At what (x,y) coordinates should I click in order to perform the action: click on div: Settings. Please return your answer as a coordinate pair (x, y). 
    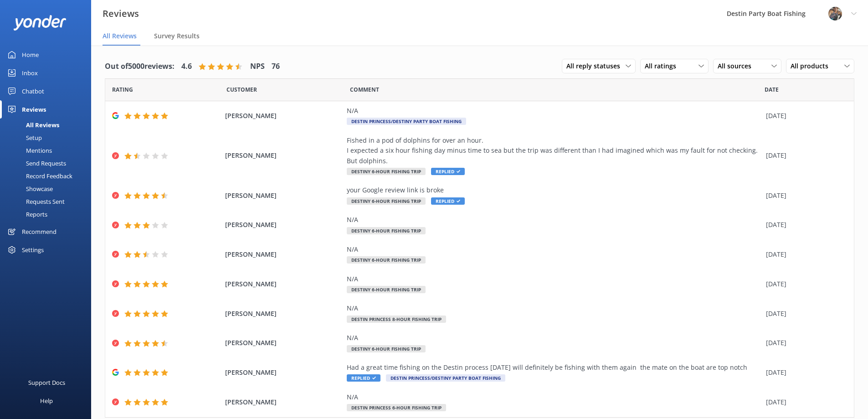
    Looking at the image, I should click on (33, 250).